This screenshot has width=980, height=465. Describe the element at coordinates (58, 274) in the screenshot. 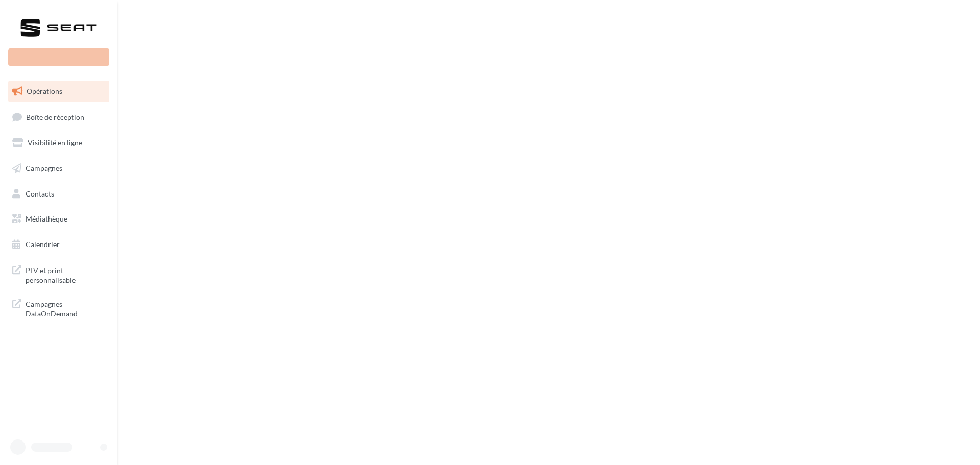

I see `a: PLV et print personnalisable` at that location.